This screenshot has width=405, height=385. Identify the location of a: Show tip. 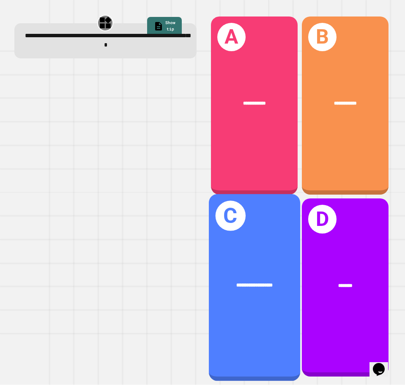
(165, 27).